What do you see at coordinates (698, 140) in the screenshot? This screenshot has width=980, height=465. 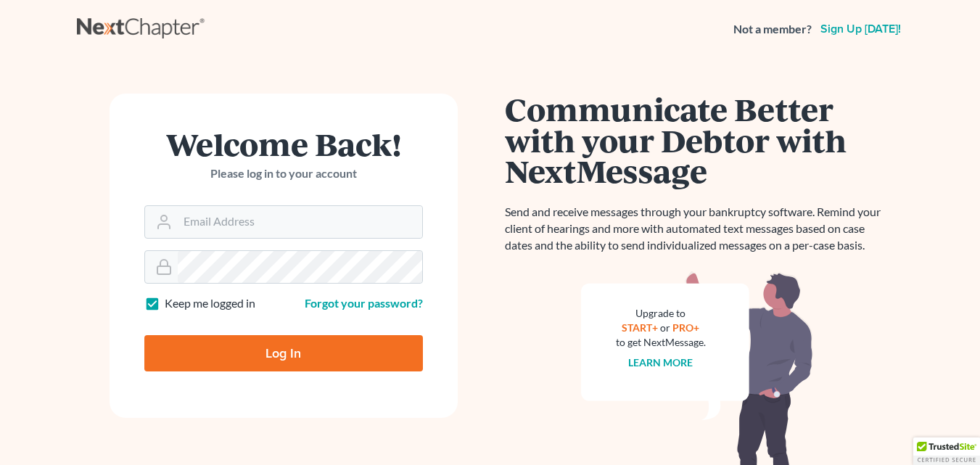 I see `h1: Communicate Better with your Debtor with NextMessage` at bounding box center [698, 140].